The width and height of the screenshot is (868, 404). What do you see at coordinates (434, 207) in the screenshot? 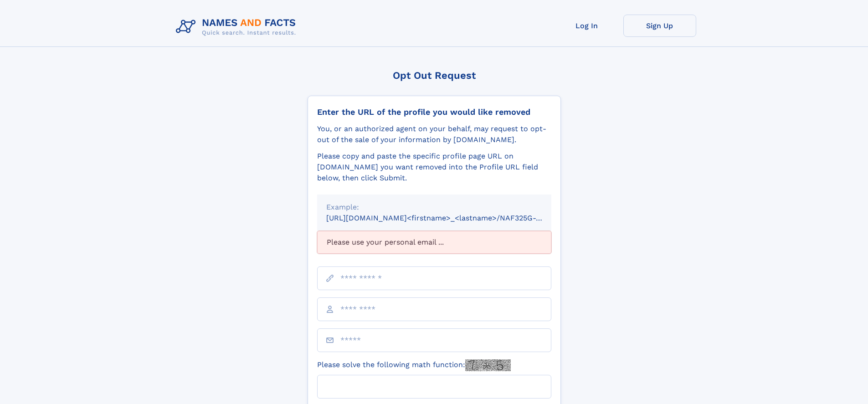
I see `div: Example:` at bounding box center [434, 207].